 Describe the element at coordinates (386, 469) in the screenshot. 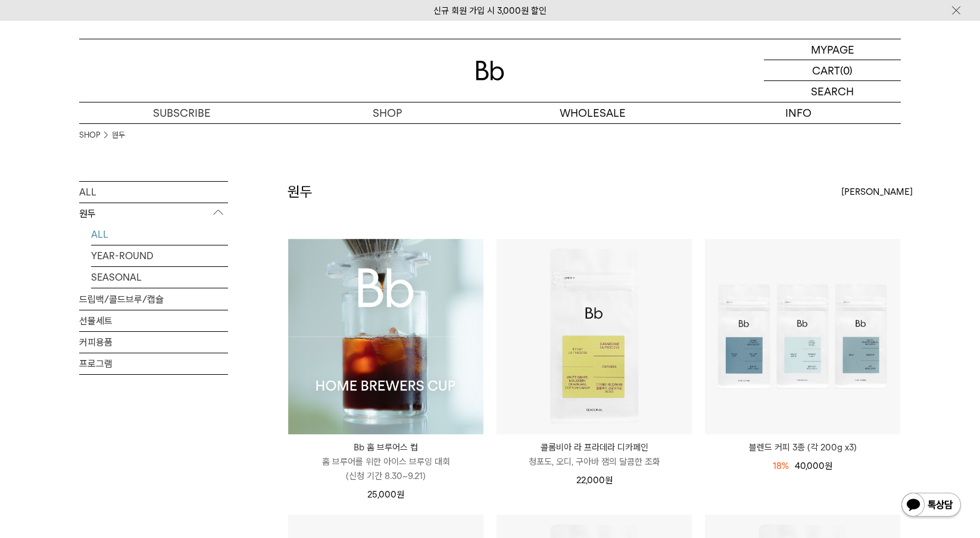

I see `p: 홈 브루어를 위한 아이스 브루잉 대회 (신청 기간 8.30~9.21)` at that location.